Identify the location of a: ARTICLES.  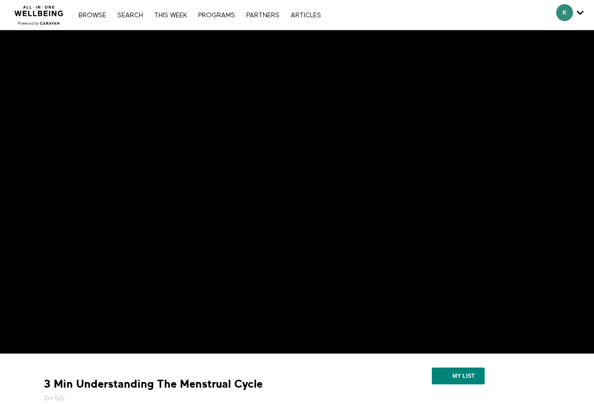
(305, 15).